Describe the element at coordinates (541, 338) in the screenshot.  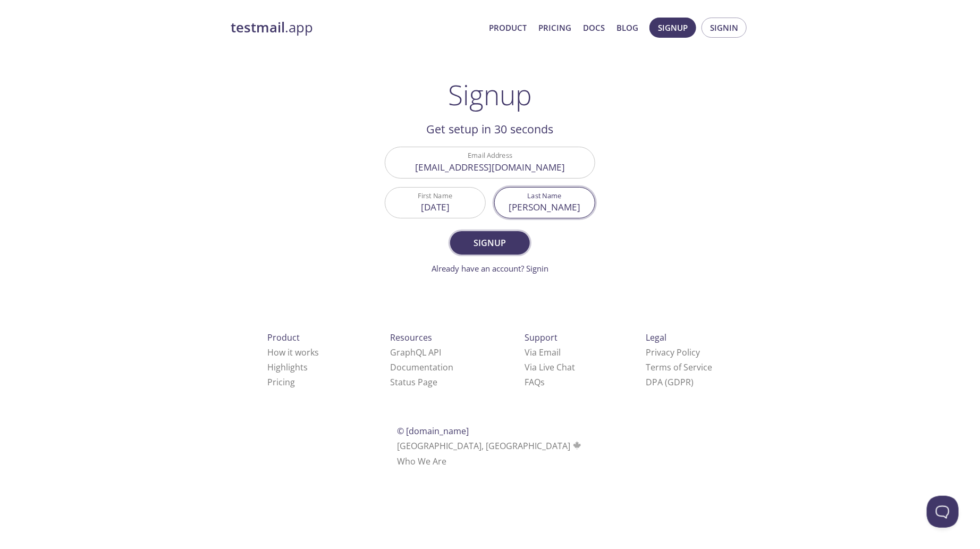
I see `span: Support` at that location.